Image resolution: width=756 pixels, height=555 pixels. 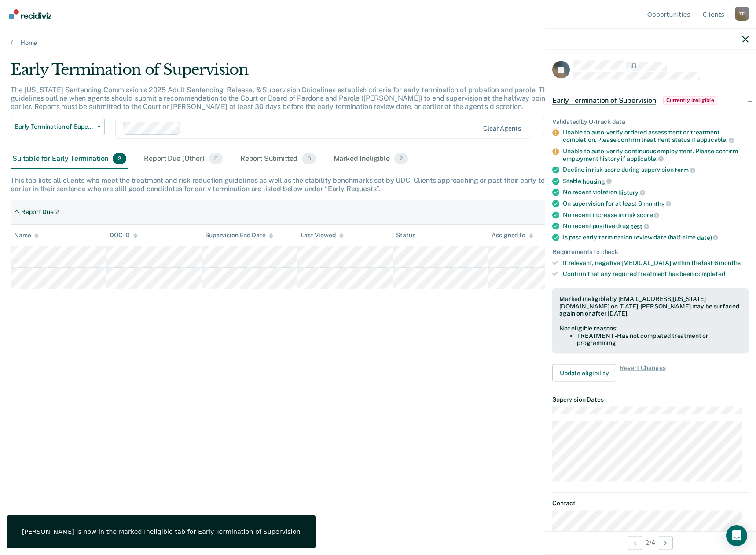 What do you see at coordinates (322, 235) in the screenshot?
I see `div: Last Viewed` at bounding box center [322, 235].